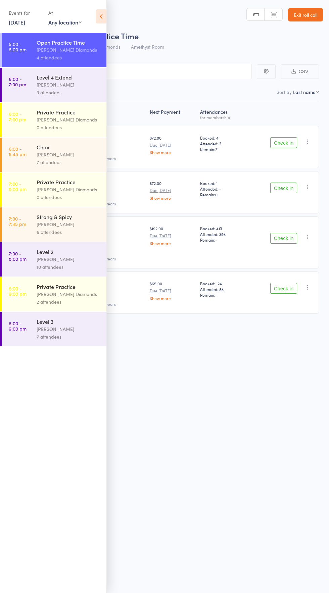 This screenshot has width=329, height=593. I want to click on span: Attended: 83, so click(222, 289).